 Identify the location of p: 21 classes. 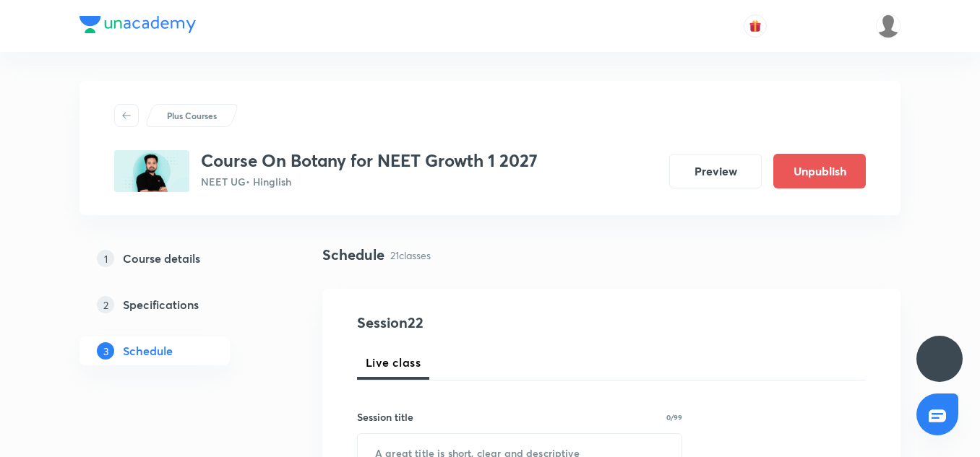
(410, 255).